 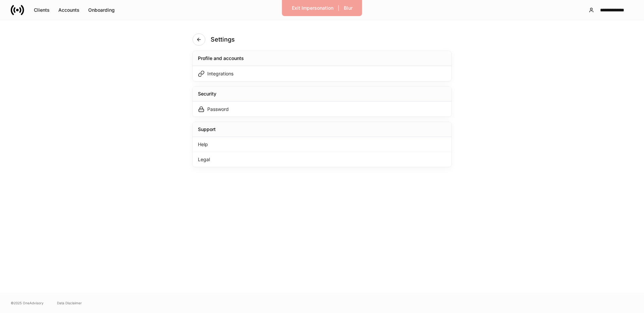 I want to click on div: Profile and accounts, so click(x=221, y=58).